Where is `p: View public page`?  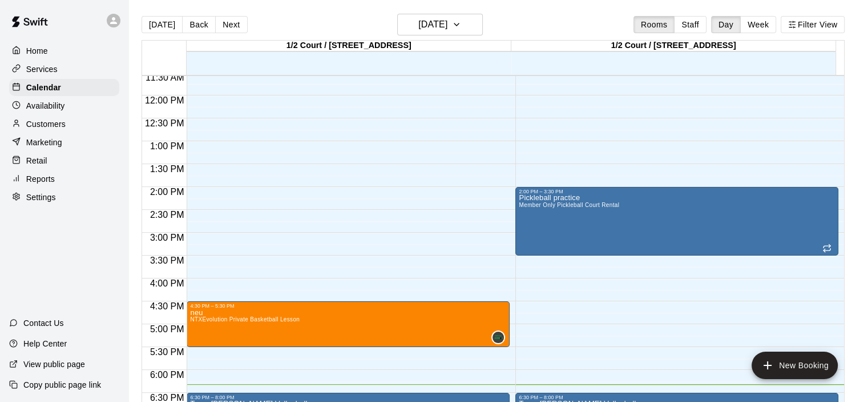 p: View public page is located at coordinates (54, 364).